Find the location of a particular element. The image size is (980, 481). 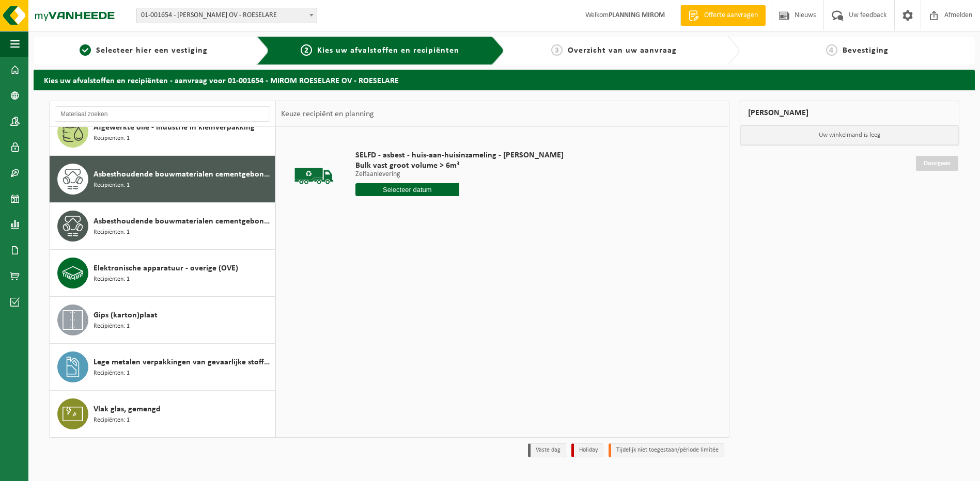

span: 01-001654 - MIROM ROESELARE OV - ROESELARE is located at coordinates (227, 16).